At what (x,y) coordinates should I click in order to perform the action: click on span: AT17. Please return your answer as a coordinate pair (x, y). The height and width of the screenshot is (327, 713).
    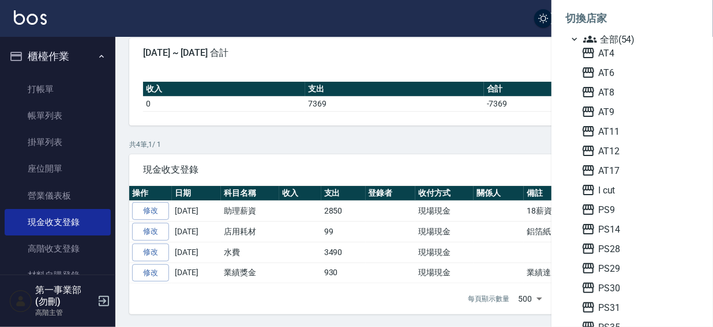
    Looking at the image, I should click on (638, 171).